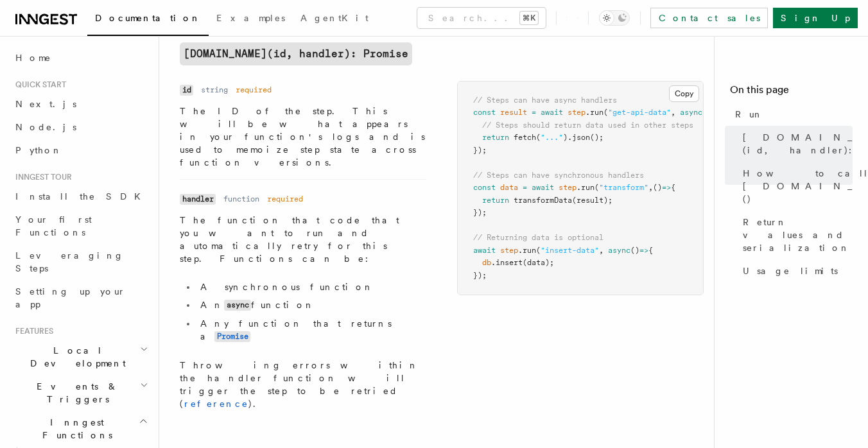  Describe the element at coordinates (529, 18) in the screenshot. I see `kbd: ⌘K` at that location.